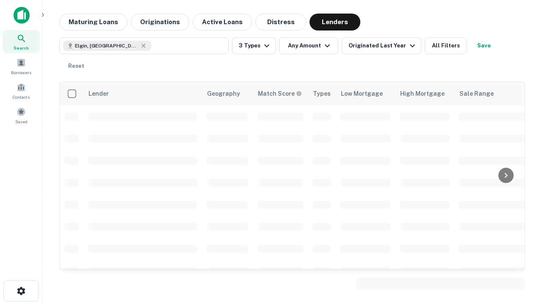  I want to click on div: Chat Widget, so click(521, 258).